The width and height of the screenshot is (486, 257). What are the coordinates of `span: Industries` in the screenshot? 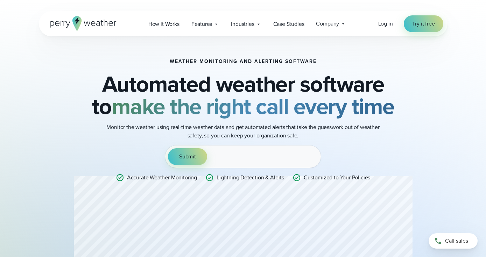 It's located at (243, 24).